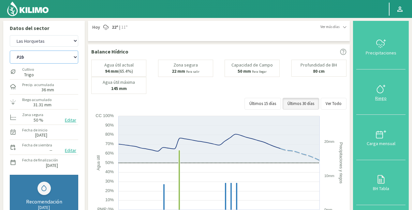 The image size is (412, 210). What do you see at coordinates (38, 85) in the screenshot?
I see `label: Precip. acumulada` at bounding box center [38, 85].